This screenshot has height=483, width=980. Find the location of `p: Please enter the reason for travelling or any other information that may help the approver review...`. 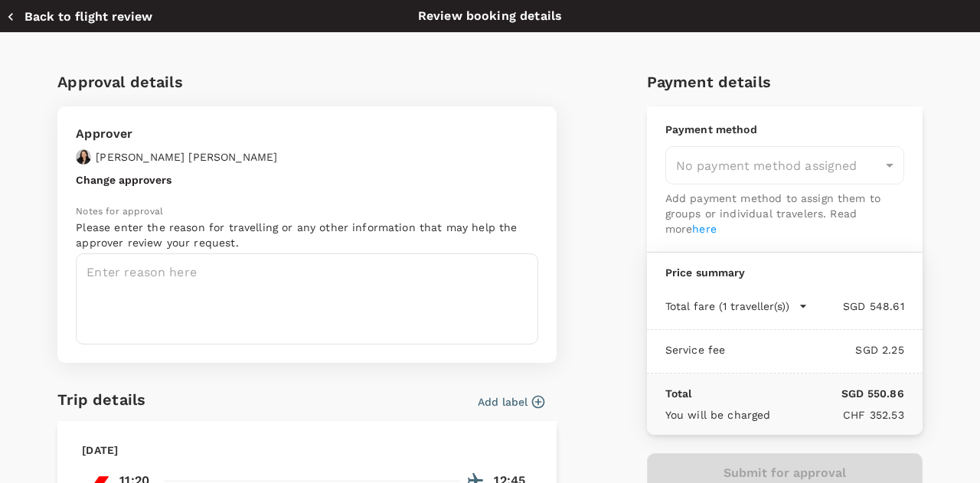

p: Please enter the reason for travelling or any other information that may help the approver review... is located at coordinates (307, 235).